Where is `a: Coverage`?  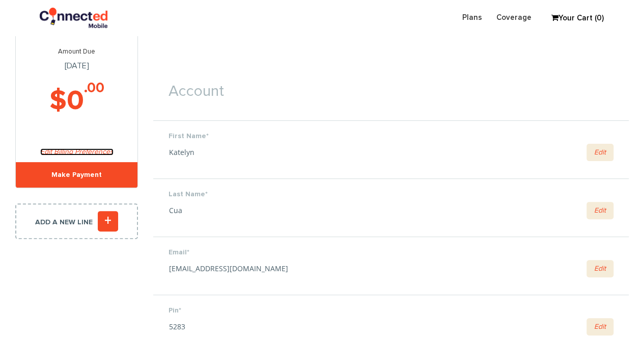
a: Coverage is located at coordinates (513, 17).